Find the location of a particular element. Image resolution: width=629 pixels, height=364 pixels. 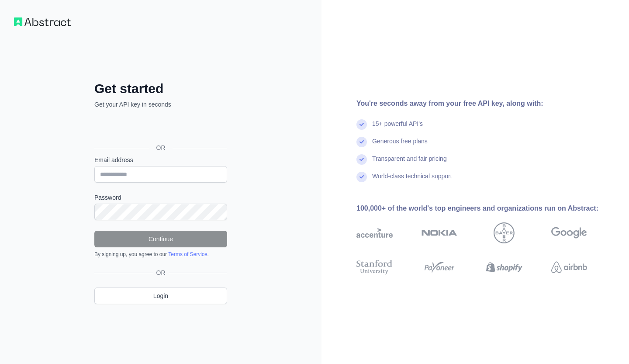

div: By signing up, you agree to our . is located at coordinates (161, 254).